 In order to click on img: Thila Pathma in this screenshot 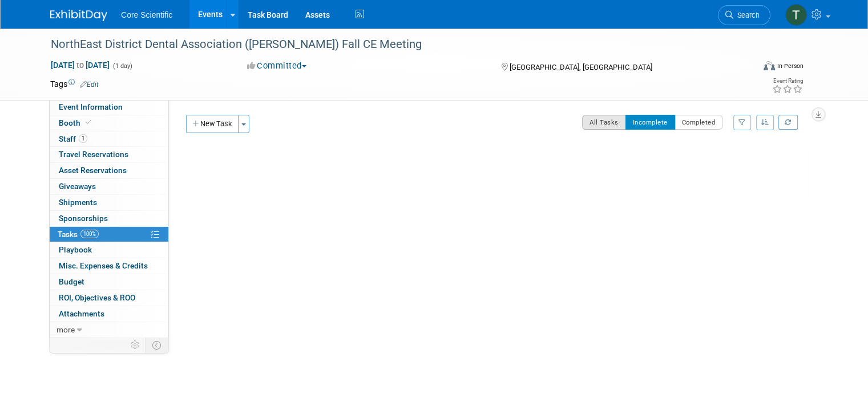, I will do `click(797, 15)`.